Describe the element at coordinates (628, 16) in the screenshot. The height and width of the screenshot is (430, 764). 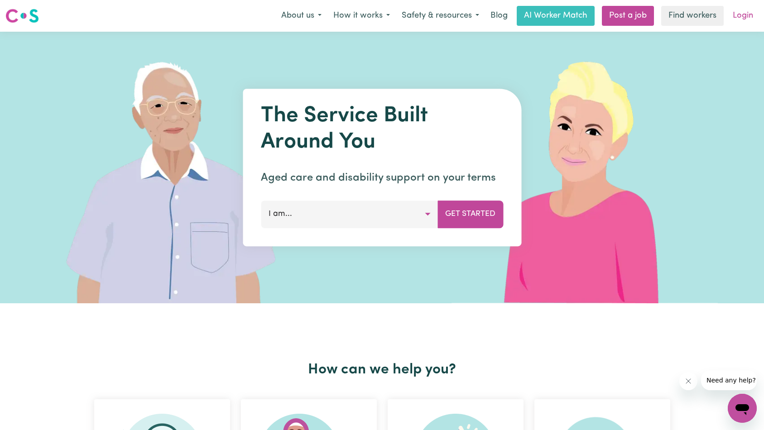
I see `a: Post a job` at that location.